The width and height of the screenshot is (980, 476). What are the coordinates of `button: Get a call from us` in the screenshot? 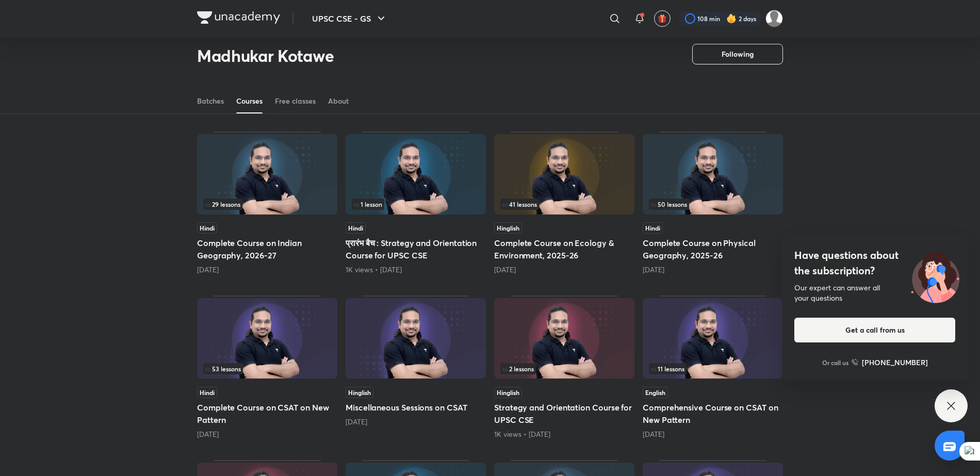 It's located at (875, 330).